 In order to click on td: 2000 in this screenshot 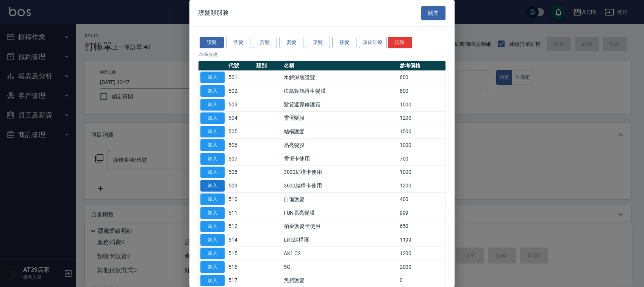, I will do `click(422, 267)`.